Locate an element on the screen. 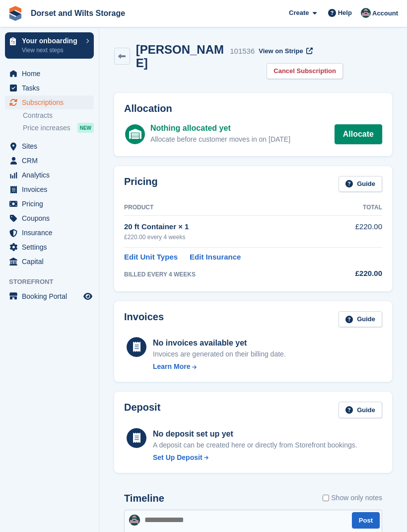  th: Total is located at coordinates (358, 208).